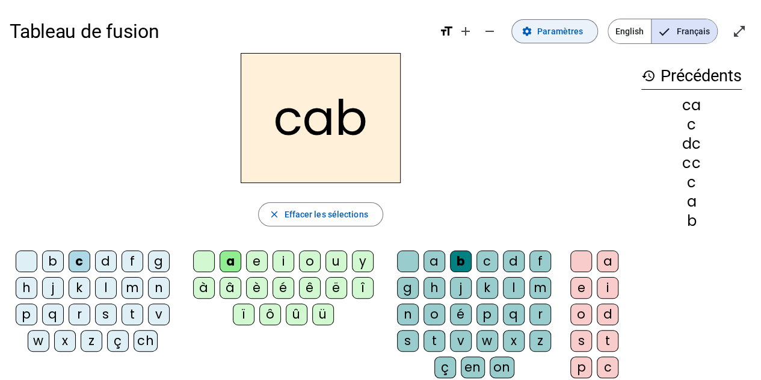 The width and height of the screenshot is (761, 380). I want to click on div: n, so click(408, 314).